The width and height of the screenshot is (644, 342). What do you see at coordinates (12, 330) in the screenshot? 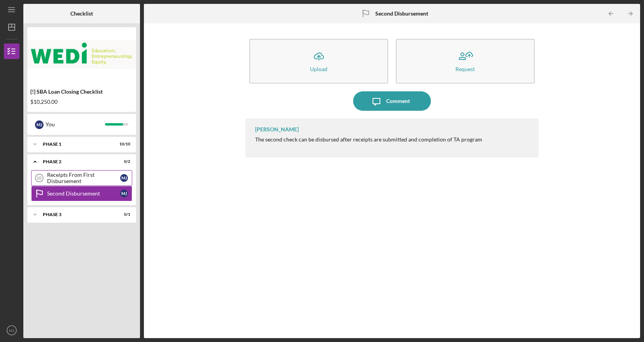
I see `text: MJ` at bounding box center [12, 330].